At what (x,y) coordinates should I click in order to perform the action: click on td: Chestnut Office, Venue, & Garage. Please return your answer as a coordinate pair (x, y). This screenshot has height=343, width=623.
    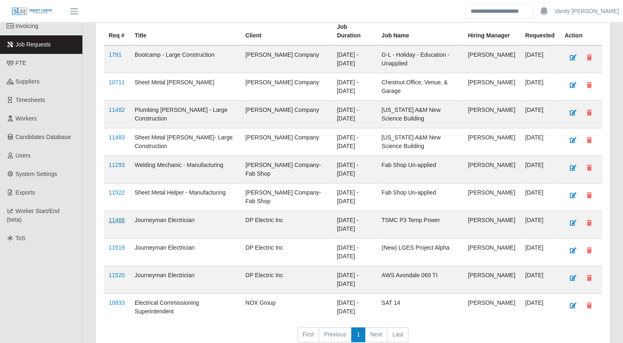
    Looking at the image, I should click on (420, 87).